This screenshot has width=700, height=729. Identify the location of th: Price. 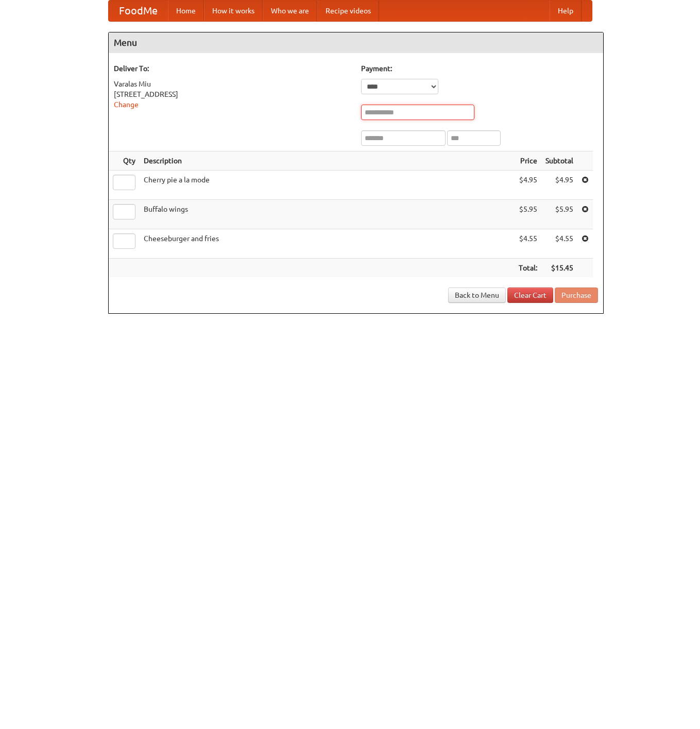
(528, 161).